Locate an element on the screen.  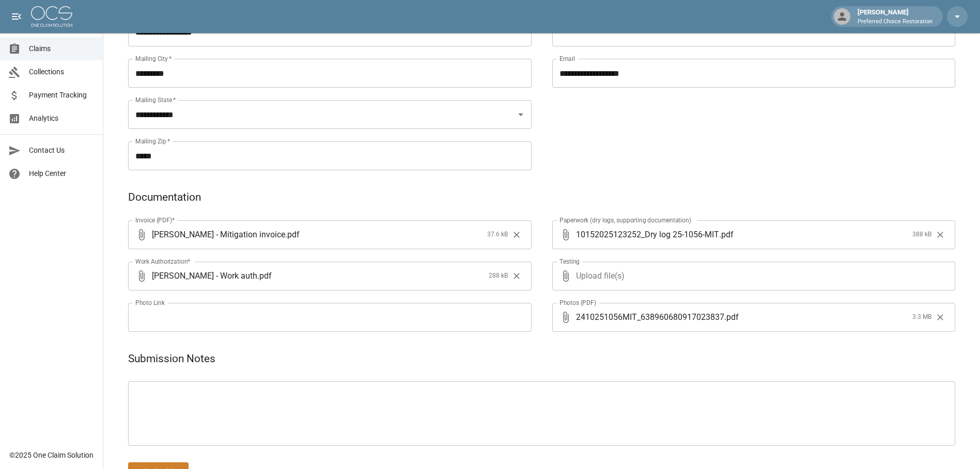
button: Open is located at coordinates (521, 115).